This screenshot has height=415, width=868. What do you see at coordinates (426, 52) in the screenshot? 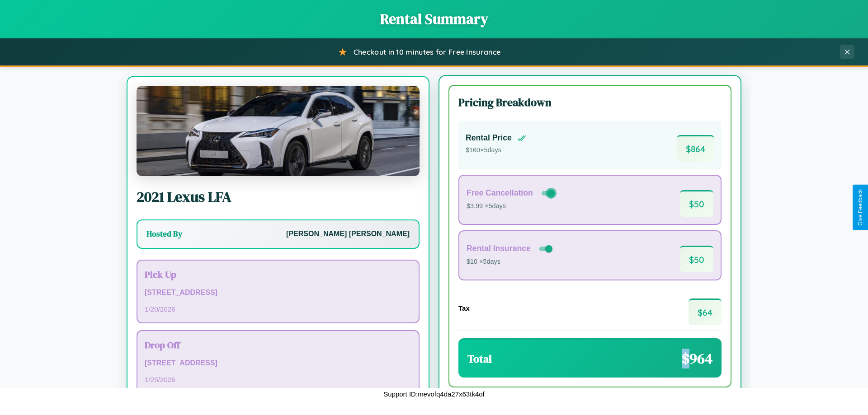
I see `span: Checkout in 10 minutes for Free Insurance` at bounding box center [426, 52].